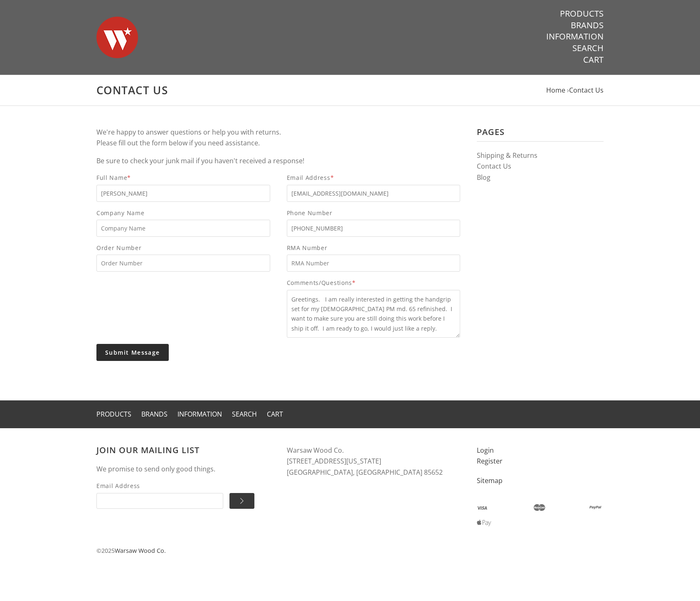 The width and height of the screenshot is (700, 601). What do you see at coordinates (555, 90) in the screenshot?
I see `span: Home` at bounding box center [555, 90].